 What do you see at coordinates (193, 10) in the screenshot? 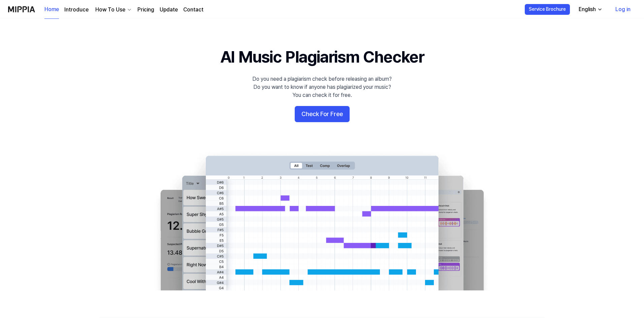
I see `a: Contact` at bounding box center [193, 10].